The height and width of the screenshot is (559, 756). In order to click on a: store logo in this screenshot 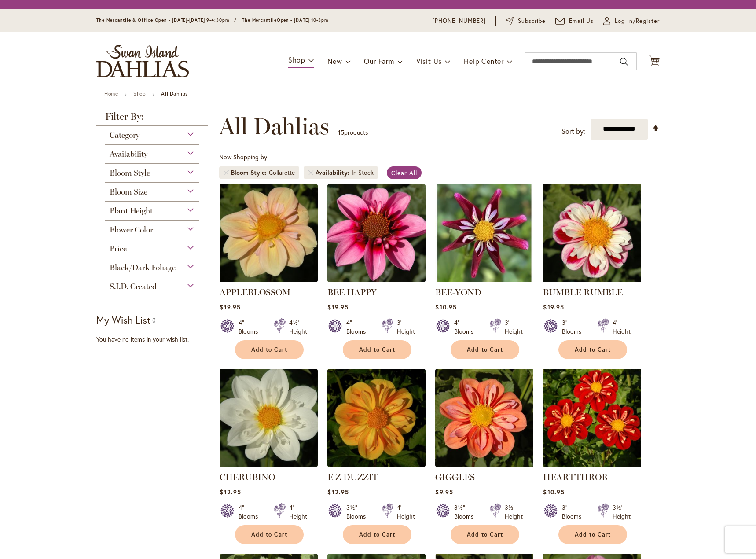, I will do `click(143, 61)`.